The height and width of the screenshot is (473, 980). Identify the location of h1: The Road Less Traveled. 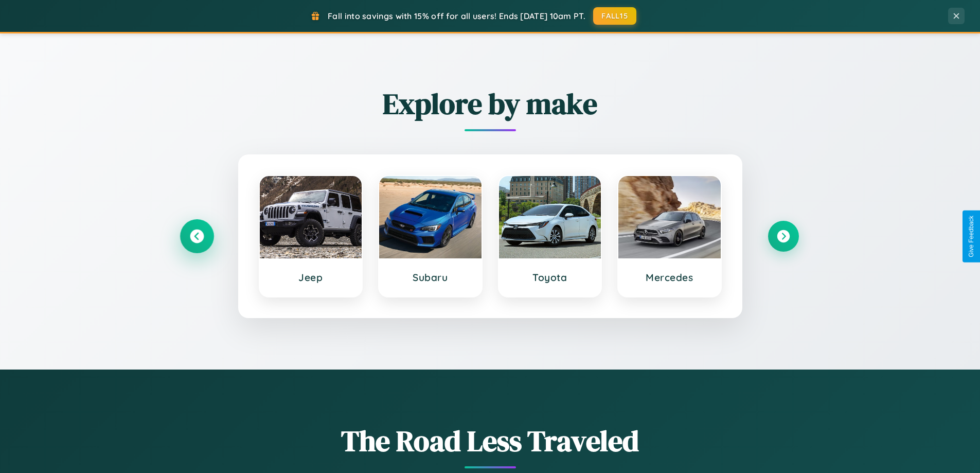
(490, 441).